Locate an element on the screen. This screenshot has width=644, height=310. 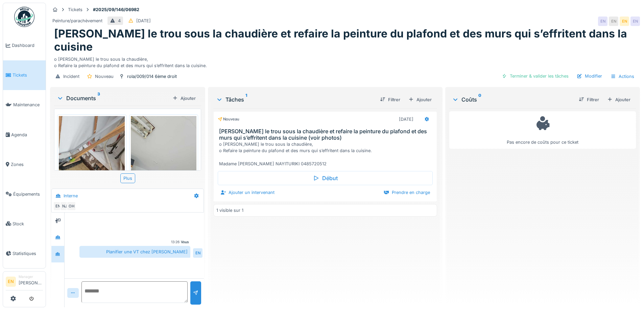
div: Documents is located at coordinates (113, 98).